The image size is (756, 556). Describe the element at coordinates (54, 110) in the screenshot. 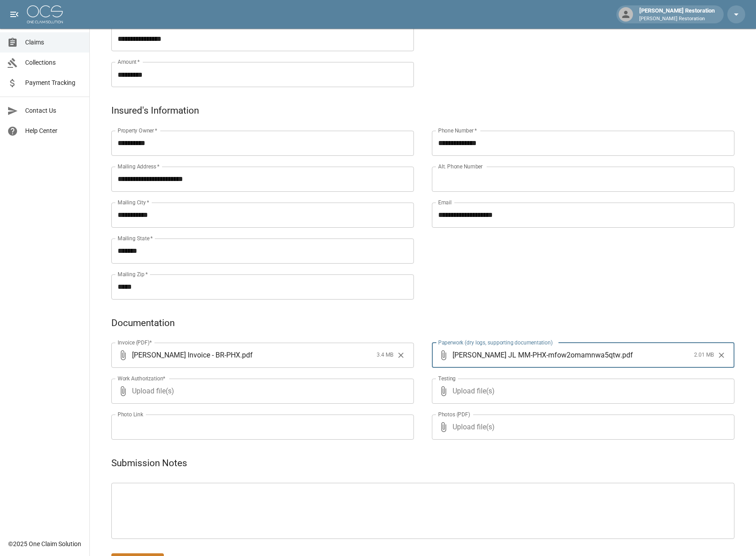

I see `span: Contact Us` at that location.